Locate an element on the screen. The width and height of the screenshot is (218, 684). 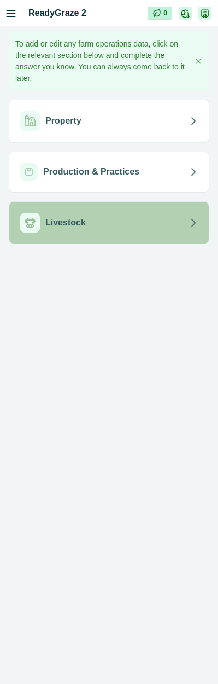
button: Production & Practices is located at coordinates (109, 172).